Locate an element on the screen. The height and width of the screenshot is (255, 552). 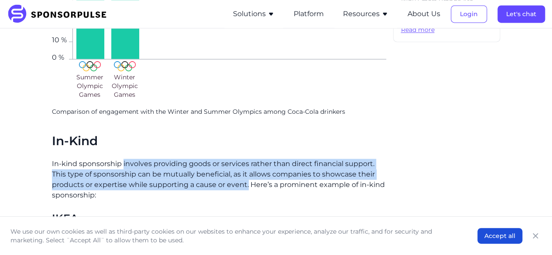
button: About Us is located at coordinates (423, 14).